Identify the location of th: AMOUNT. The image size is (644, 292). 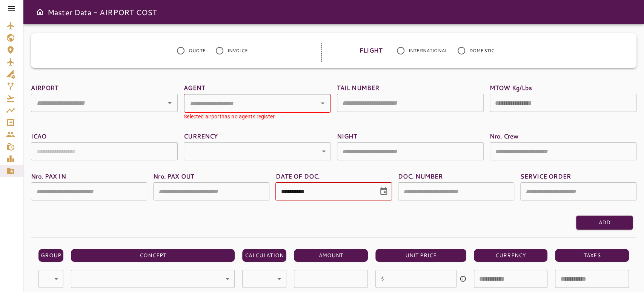
(331, 255).